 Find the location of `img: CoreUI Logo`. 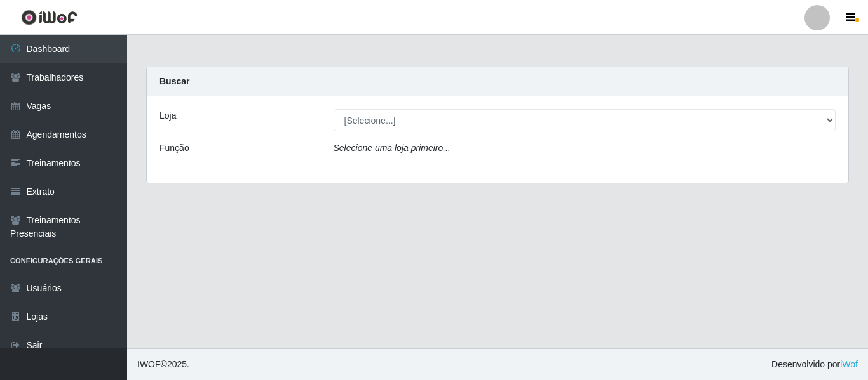

img: CoreUI Logo is located at coordinates (49, 17).